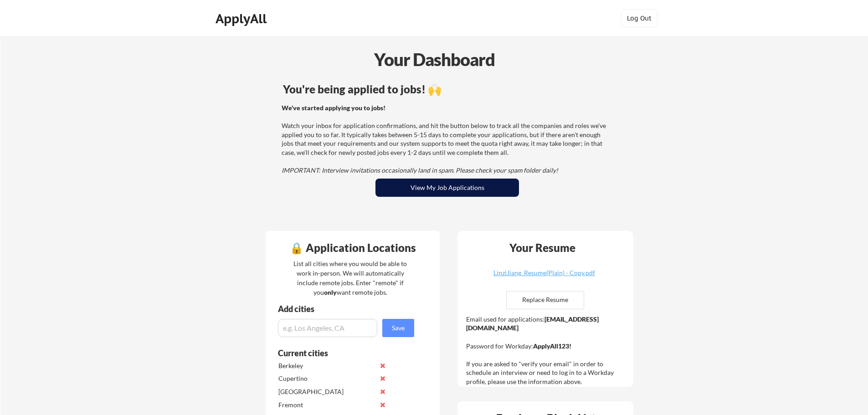  I want to click on strong: We've started applying you to jobs!, so click(333, 108).